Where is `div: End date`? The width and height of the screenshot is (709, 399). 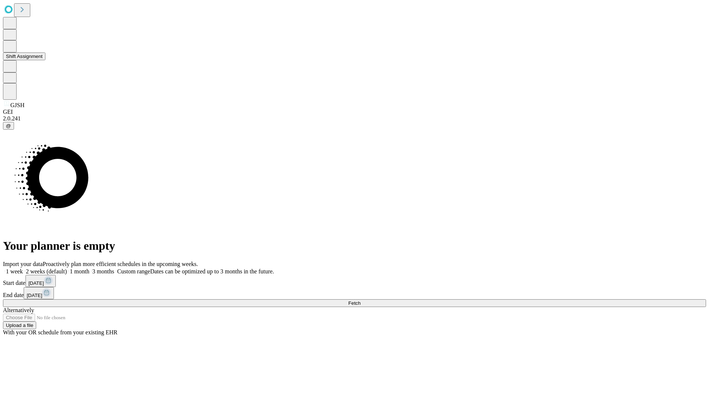 div: End date is located at coordinates (355, 293).